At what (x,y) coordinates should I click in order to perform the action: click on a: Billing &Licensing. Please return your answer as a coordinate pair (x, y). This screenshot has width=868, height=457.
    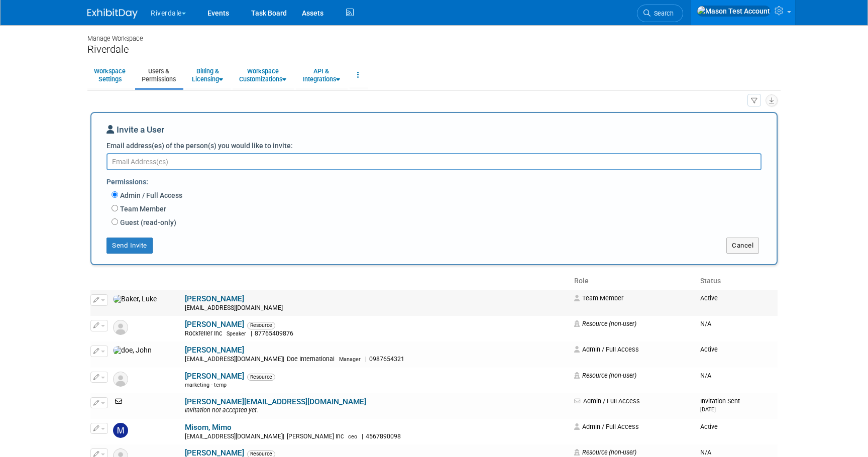
    Looking at the image, I should click on (208, 75).